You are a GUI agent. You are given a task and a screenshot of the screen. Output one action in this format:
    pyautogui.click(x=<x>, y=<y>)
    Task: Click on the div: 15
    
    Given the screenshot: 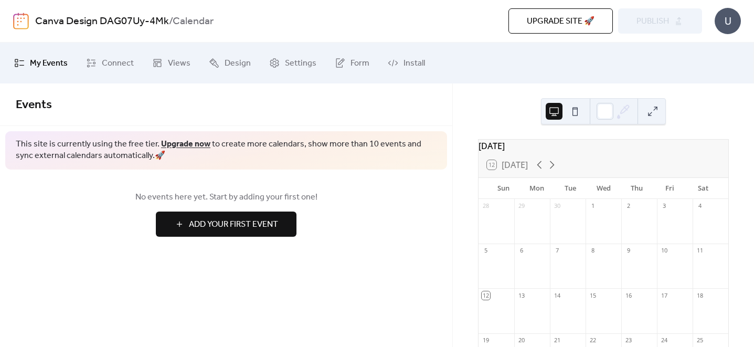 What is the action you would take?
    pyautogui.click(x=592, y=295)
    